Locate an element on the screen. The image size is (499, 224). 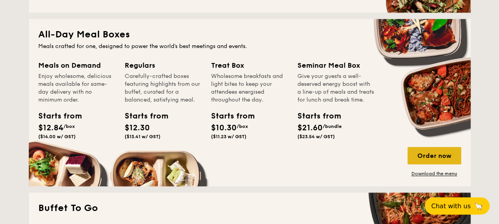
div: Carefully-crafted boxes featuring highlights from our buffet, curated for a balanced, satisfying ... is located at coordinates (163, 88).